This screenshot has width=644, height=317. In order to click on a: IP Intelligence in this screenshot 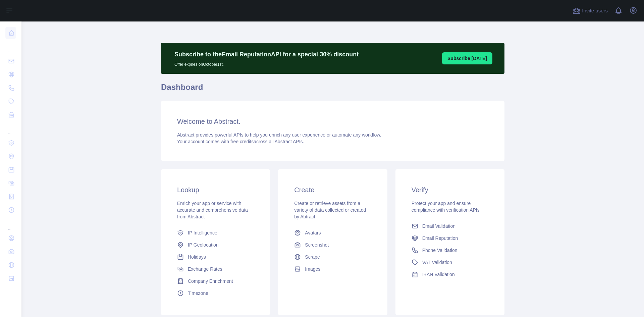, I will do `click(215, 233)`.